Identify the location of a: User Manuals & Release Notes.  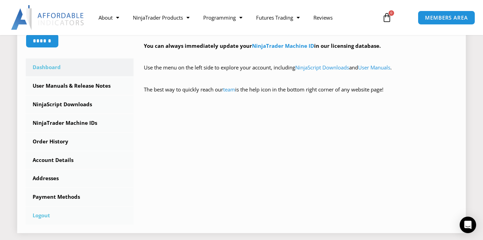
(80, 86).